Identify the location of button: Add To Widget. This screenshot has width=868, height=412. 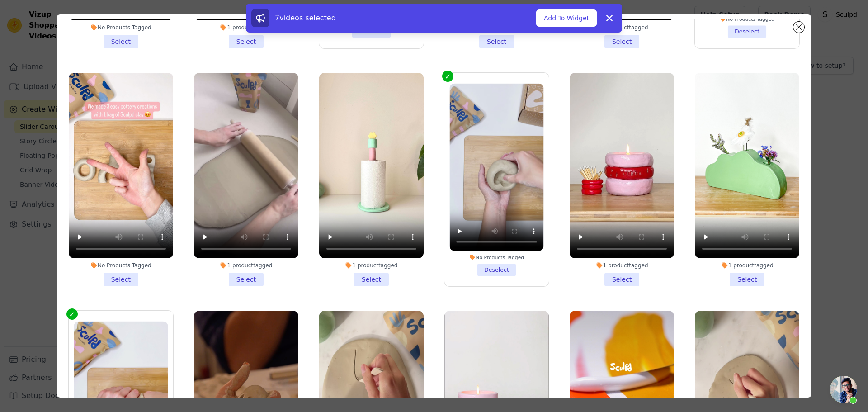
(567, 18).